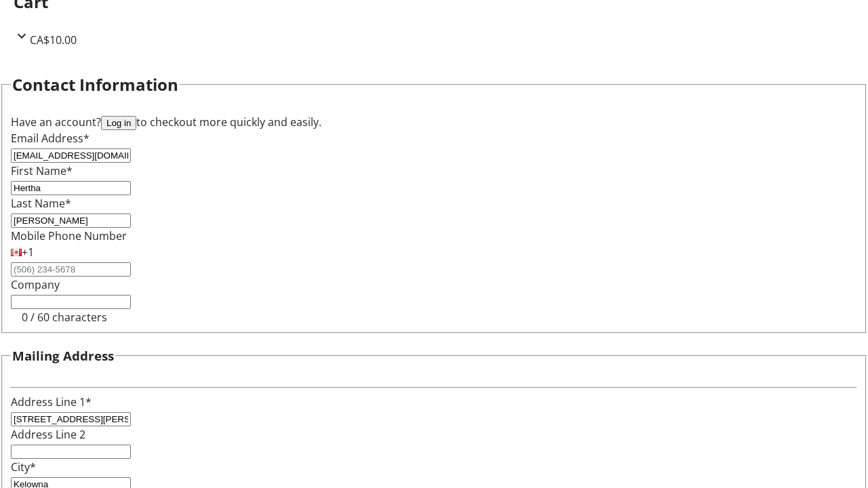  What do you see at coordinates (53, 40) in the screenshot?
I see `span: CA$10.00` at bounding box center [53, 40].